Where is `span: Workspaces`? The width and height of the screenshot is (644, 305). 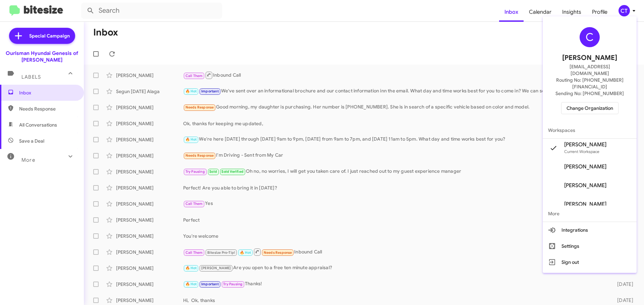 span: Workspaces is located at coordinates (590, 130).